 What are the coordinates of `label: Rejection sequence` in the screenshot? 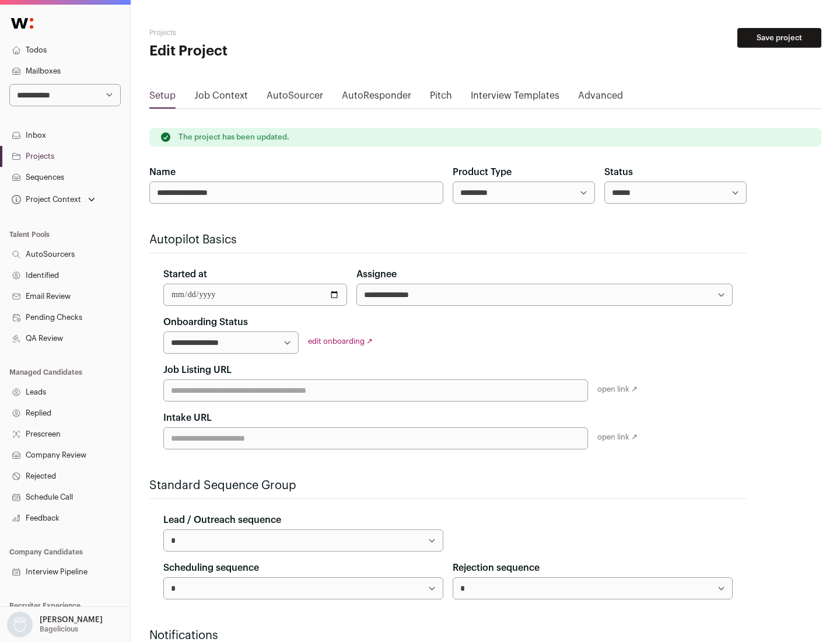 It's located at (496, 568).